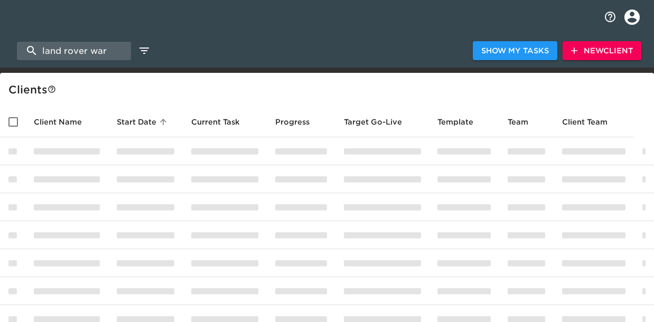 The height and width of the screenshot is (322, 654). Describe the element at coordinates (373, 122) in the screenshot. I see `span: Calculated based on the start date and the duration of all Tasks contained in this Hub.` at that location.